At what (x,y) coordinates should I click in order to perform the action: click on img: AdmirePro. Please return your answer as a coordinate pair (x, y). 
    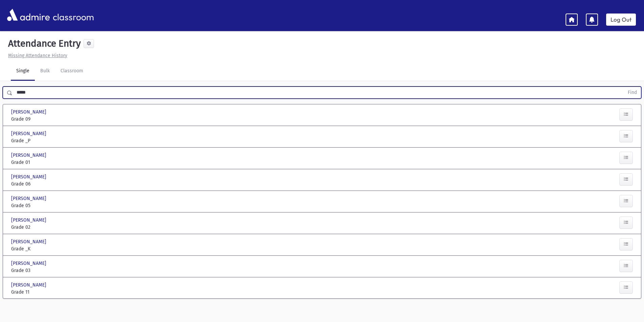
    Looking at the image, I should click on (29, 15).